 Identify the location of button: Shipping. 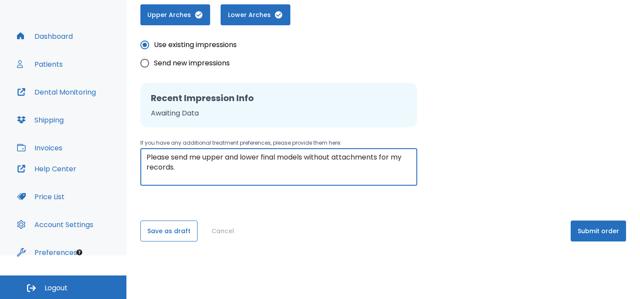
(40, 120).